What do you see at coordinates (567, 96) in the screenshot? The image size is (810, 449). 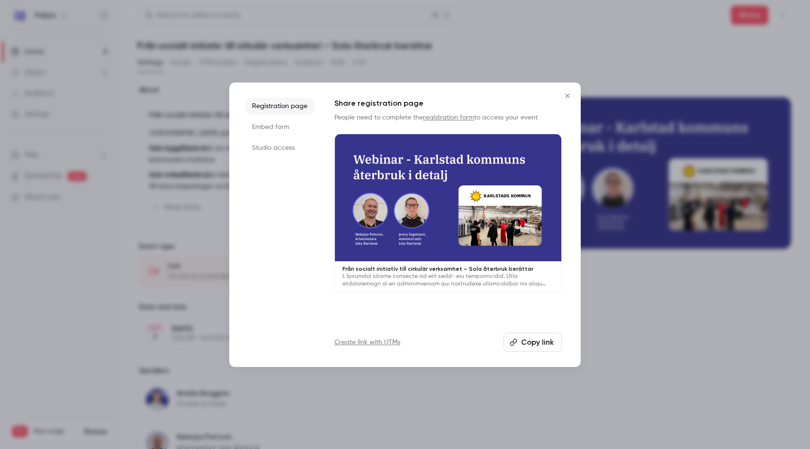 I see `button: Close` at bounding box center [567, 96].